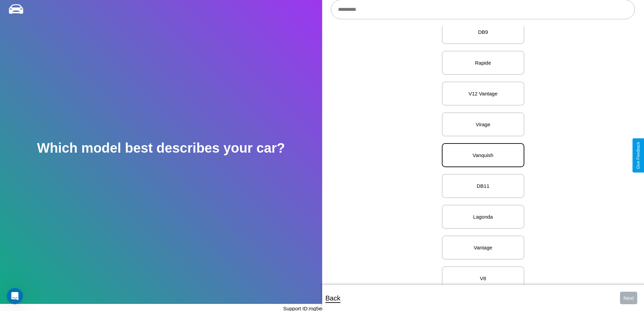 The width and height of the screenshot is (644, 311). Describe the element at coordinates (483, 217) in the screenshot. I see `p: Lagonda` at that location.